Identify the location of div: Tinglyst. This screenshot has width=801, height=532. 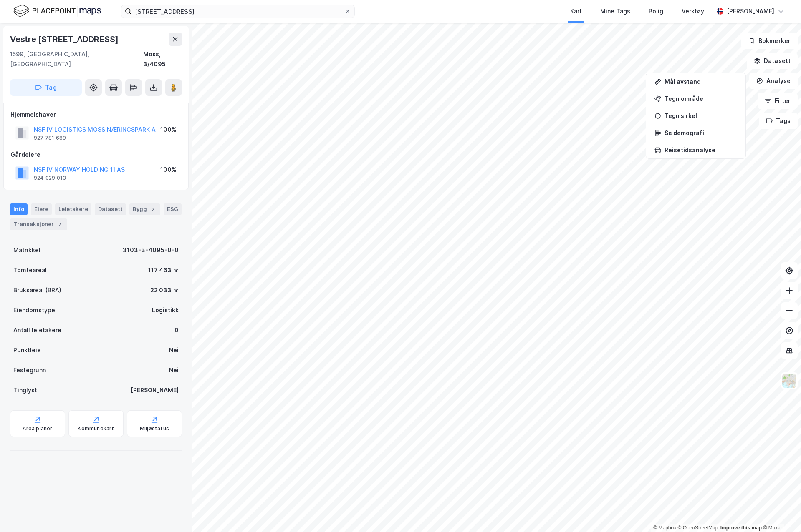
(25, 390).